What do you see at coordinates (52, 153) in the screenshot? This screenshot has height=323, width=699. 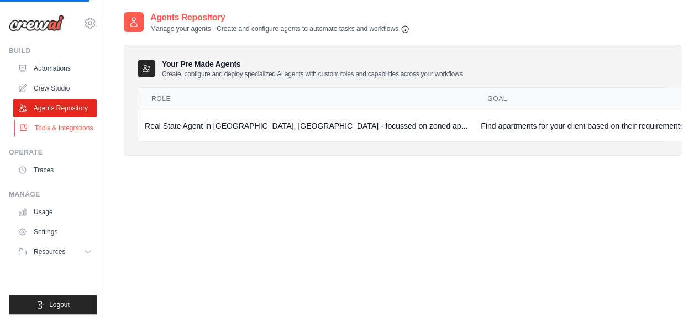 I see `div: Operate` at bounding box center [52, 153].